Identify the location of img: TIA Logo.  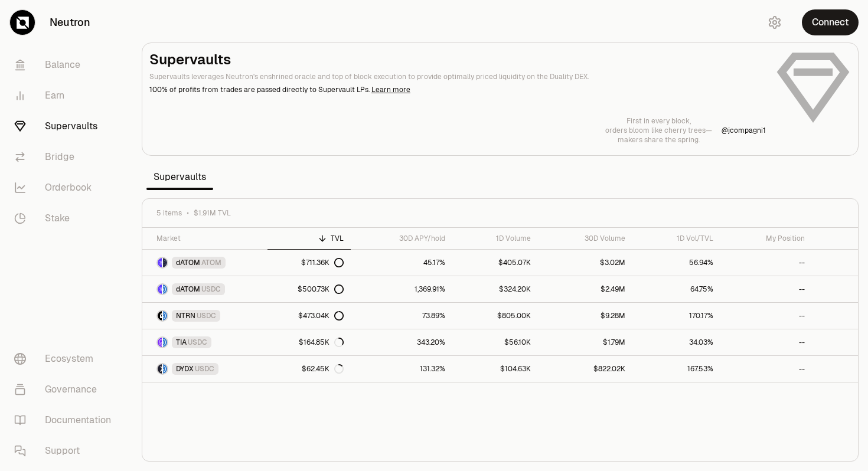
(159, 343).